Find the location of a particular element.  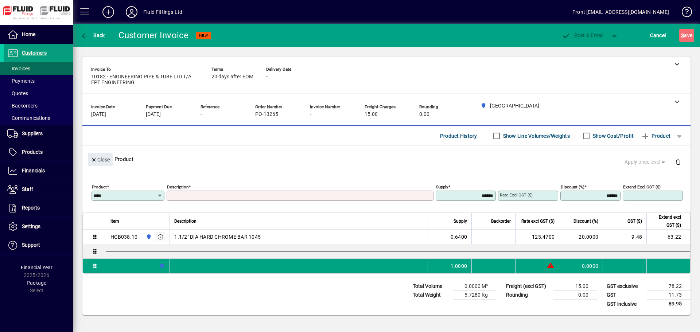

a: Backorders is located at coordinates (38, 106).